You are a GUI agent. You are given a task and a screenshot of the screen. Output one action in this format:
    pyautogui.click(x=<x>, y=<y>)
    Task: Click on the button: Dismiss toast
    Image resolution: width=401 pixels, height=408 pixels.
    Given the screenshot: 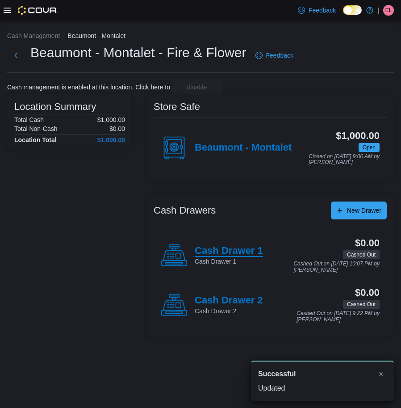 What is the action you would take?
    pyautogui.click(x=381, y=374)
    